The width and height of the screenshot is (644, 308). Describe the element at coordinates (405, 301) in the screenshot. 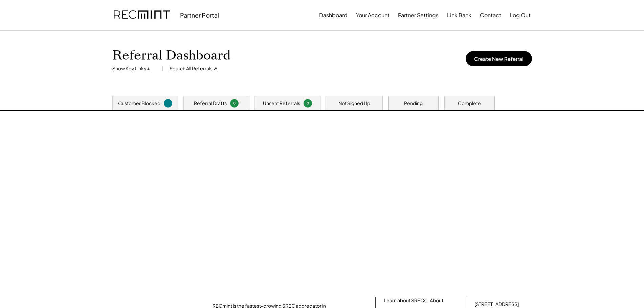

I see `a: Learn about SRECs` at that location.